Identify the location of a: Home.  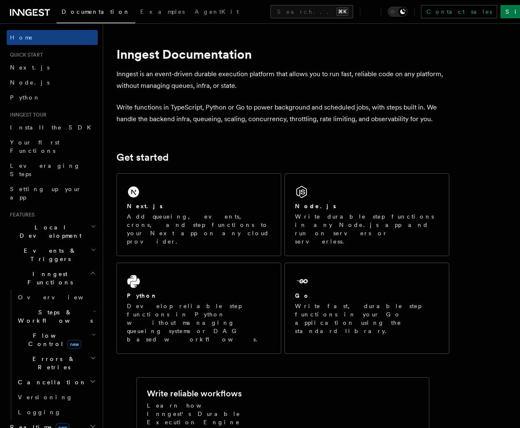
(52, 37).